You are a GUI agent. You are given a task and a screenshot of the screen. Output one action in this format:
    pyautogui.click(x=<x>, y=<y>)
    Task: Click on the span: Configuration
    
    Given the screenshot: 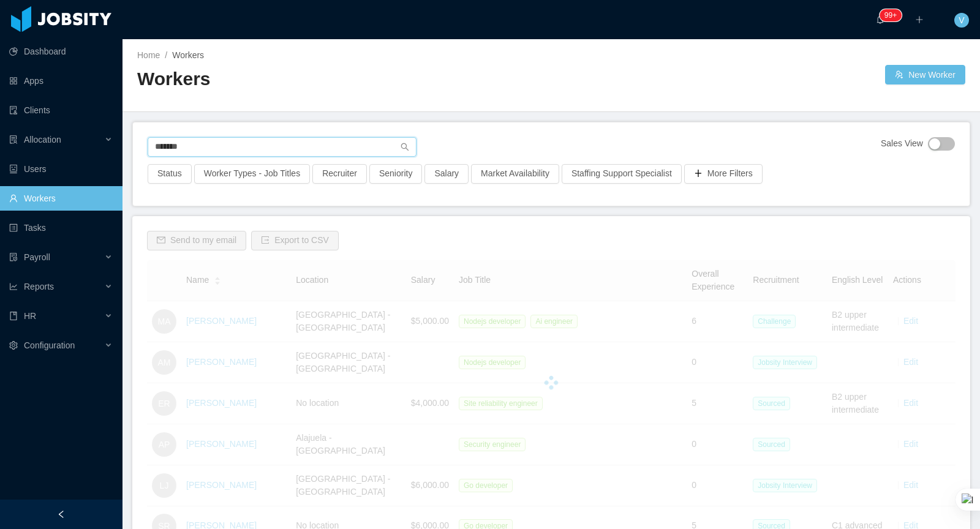 What is the action you would take?
    pyautogui.click(x=49, y=346)
    